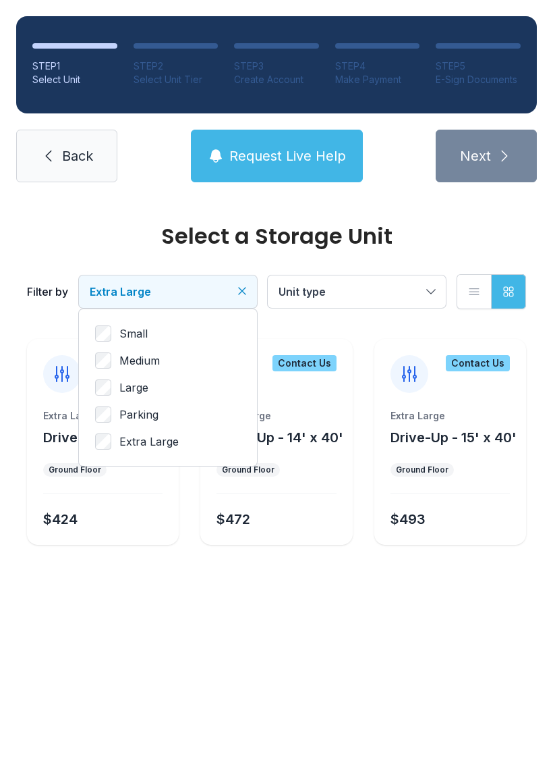 The image size is (553, 767). I want to click on span: Parking, so click(139, 414).